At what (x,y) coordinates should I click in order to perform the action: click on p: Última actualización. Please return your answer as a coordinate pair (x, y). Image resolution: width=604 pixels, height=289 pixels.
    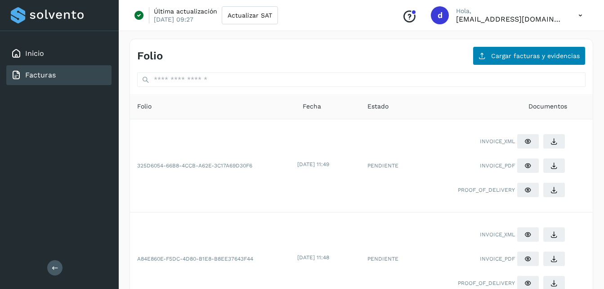
    Looking at the image, I should click on (185, 11).